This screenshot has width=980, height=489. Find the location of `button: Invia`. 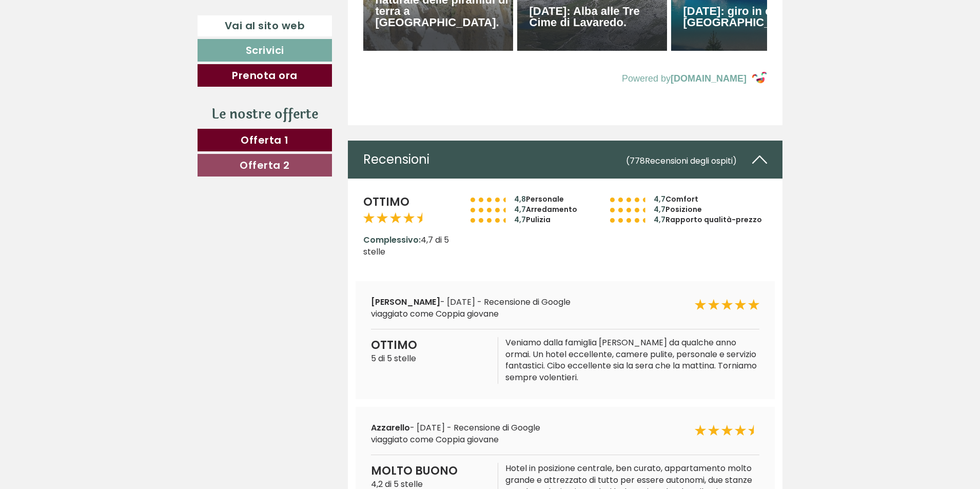

button: Invia is located at coordinates (376, 277).